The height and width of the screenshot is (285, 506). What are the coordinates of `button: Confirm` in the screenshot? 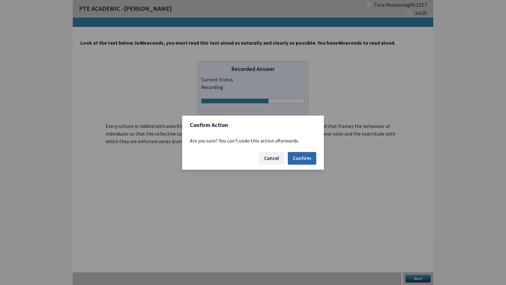 It's located at (302, 158).